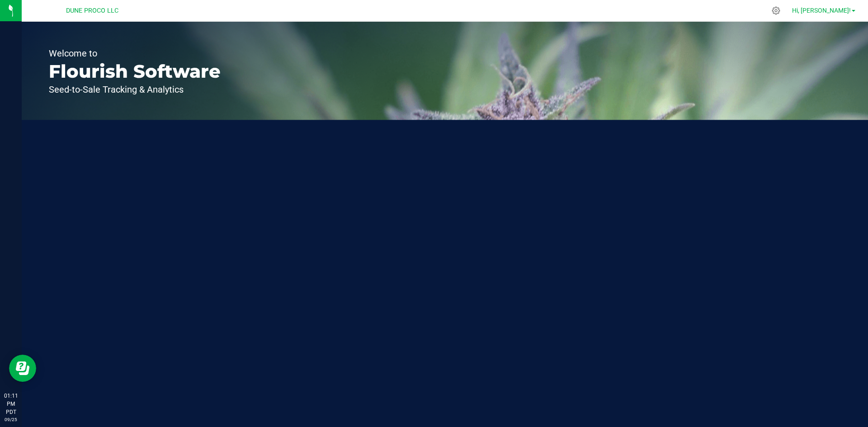 The width and height of the screenshot is (868, 427). I want to click on p: Welcome to, so click(135, 53).